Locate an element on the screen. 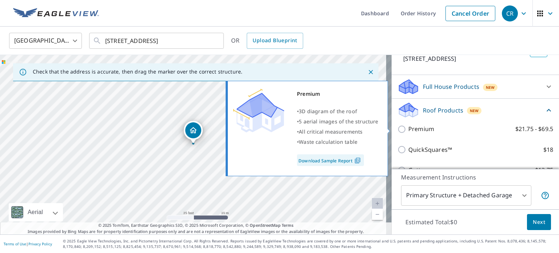  a: Terms is located at coordinates (287, 225).